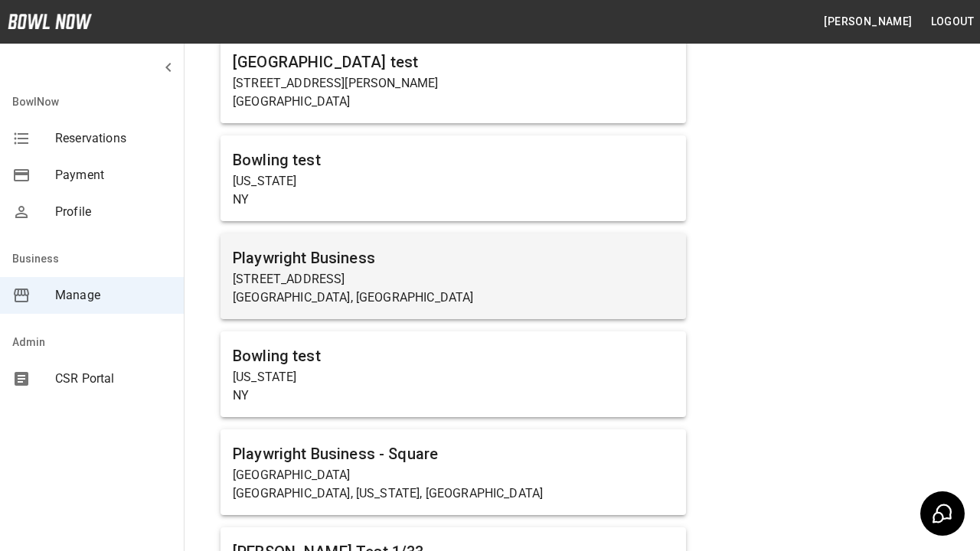 Image resolution: width=980 pixels, height=551 pixels. Describe the element at coordinates (113, 296) in the screenshot. I see `span: Manage` at that location.